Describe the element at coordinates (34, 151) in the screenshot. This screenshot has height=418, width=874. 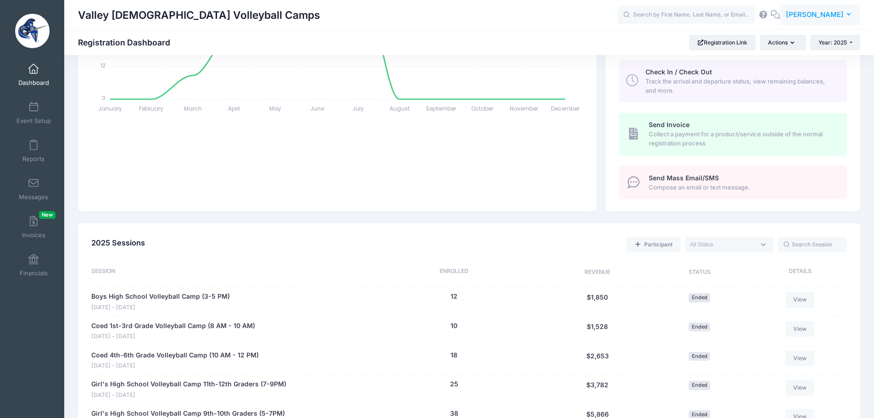
I see `a: Reports` at that location.